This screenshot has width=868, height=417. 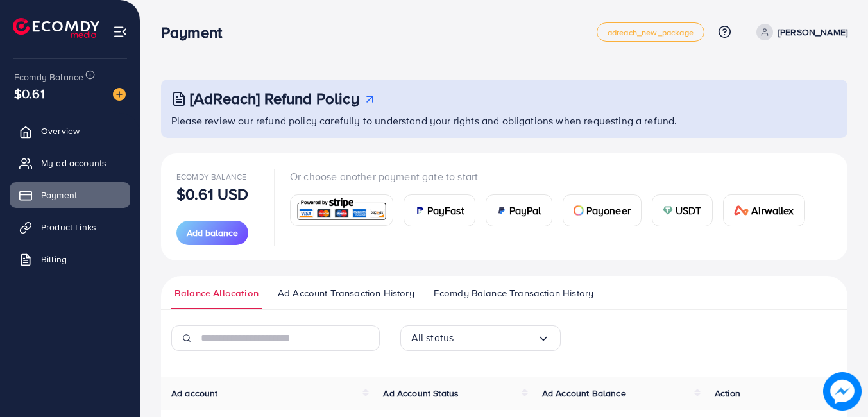 What do you see at coordinates (56, 28) in the screenshot?
I see `a: logo` at bounding box center [56, 28].